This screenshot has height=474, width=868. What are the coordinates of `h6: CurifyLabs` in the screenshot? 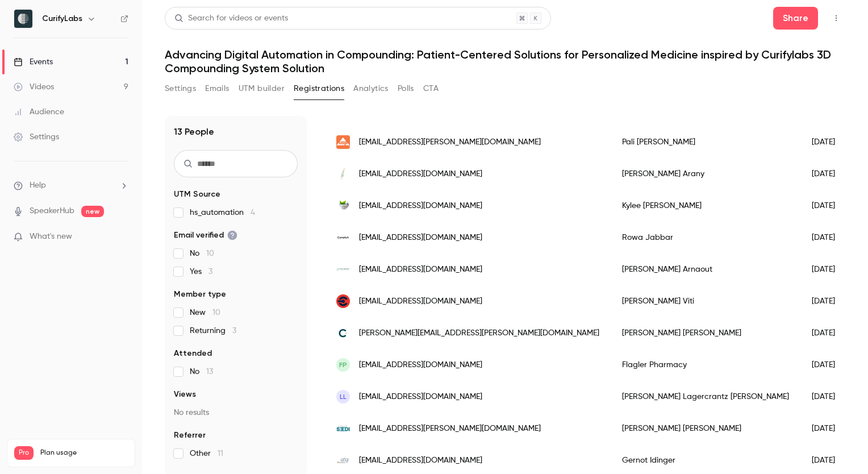 It's located at (62, 19).